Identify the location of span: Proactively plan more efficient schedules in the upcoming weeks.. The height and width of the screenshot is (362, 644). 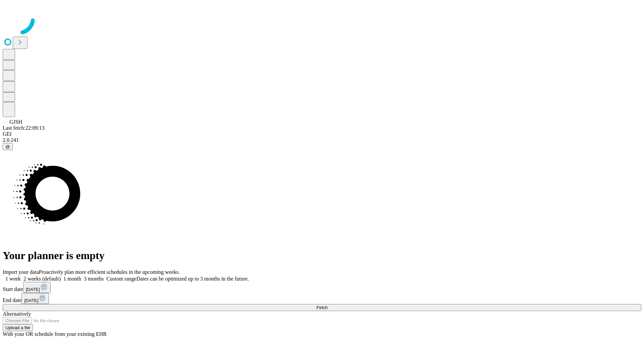
(109, 272).